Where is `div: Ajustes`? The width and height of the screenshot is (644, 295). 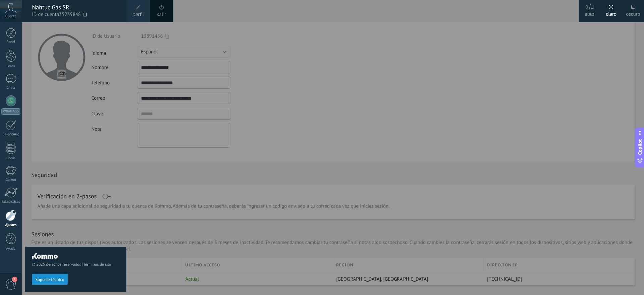
div: Ajustes is located at coordinates (11, 225).